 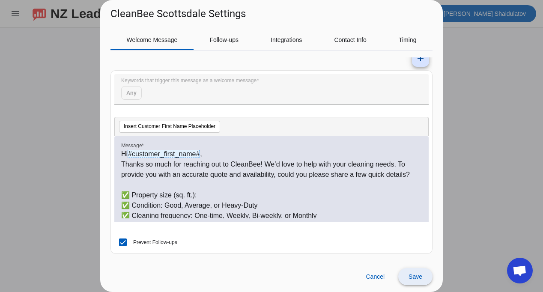 What do you see at coordinates (286, 40) in the screenshot?
I see `span: Integrations` at bounding box center [286, 40].